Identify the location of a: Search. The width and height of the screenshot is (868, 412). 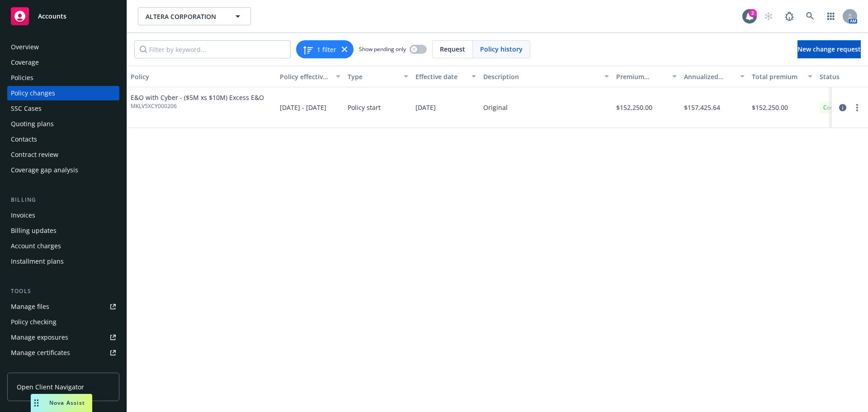
(810, 16).